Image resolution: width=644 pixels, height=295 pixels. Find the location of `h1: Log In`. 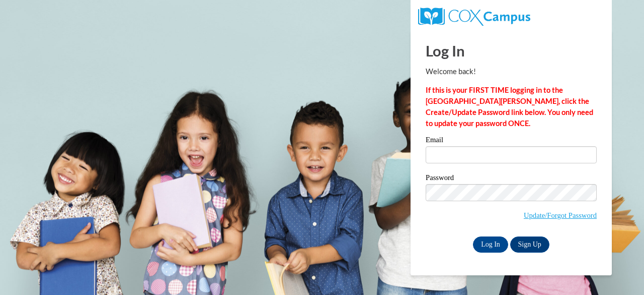

h1: Log In is located at coordinates (511, 50).